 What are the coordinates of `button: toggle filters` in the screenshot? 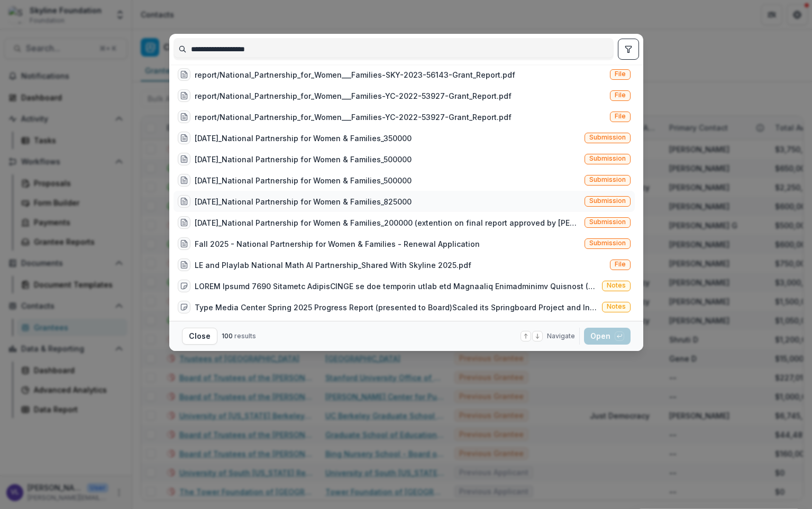 It's located at (628, 49).